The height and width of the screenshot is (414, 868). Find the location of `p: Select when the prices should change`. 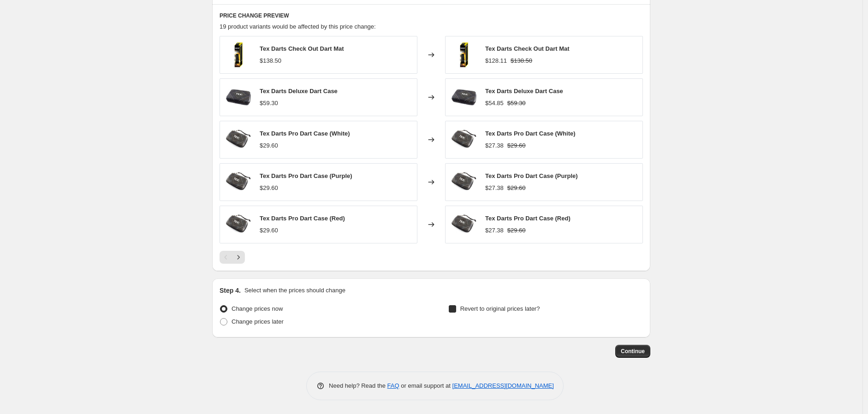

p: Select when the prices should change is located at coordinates (295, 290).